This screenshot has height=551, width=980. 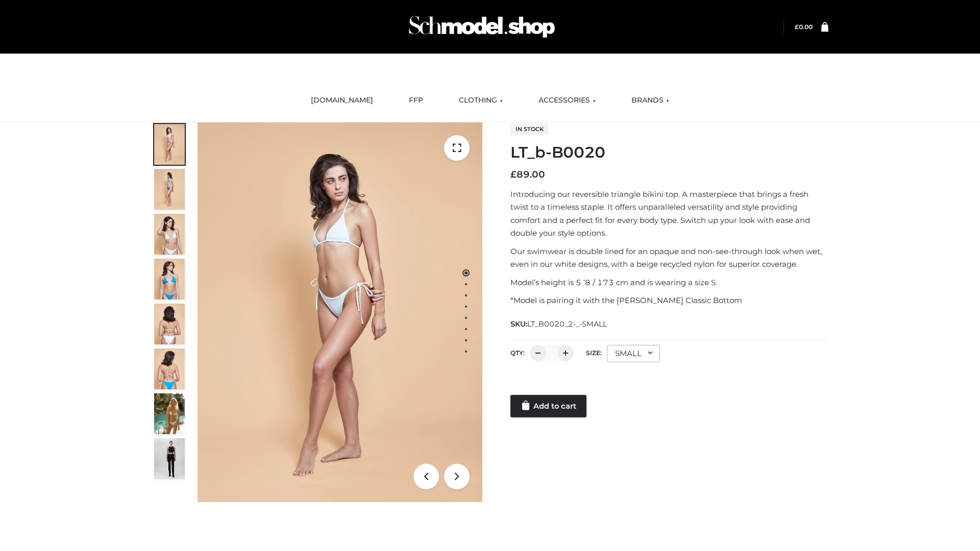 I want to click on img: Arieltop_CloudNine_AzureSky2.jpg, so click(x=170, y=414).